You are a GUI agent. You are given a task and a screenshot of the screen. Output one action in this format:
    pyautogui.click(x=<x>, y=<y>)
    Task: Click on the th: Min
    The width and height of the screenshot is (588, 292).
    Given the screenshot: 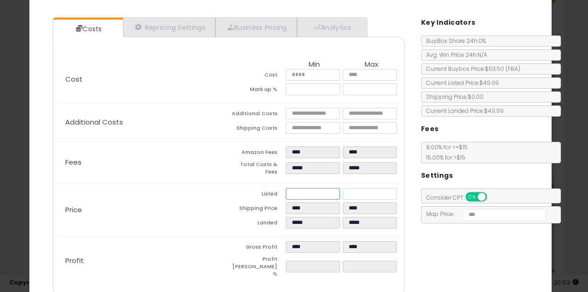 What is the action you would take?
    pyautogui.click(x=314, y=65)
    